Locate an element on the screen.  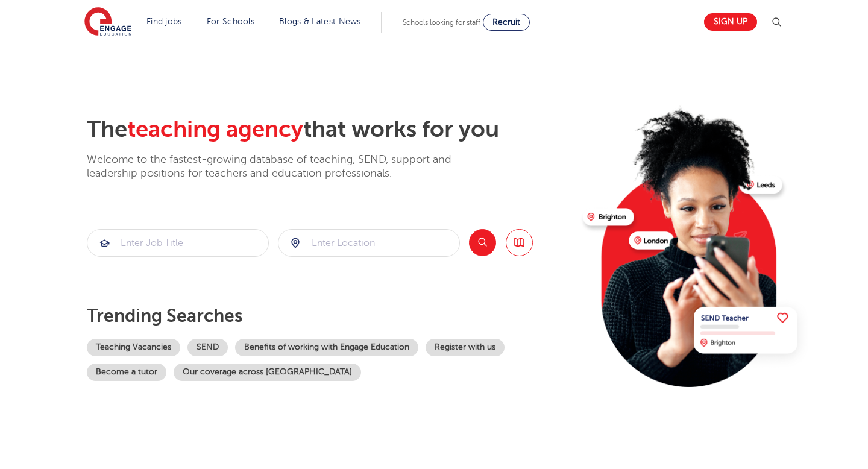
a: Register with us is located at coordinates (465, 347).